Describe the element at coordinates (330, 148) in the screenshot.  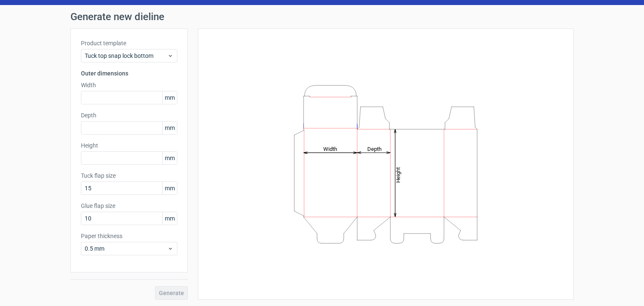
I see `tspan: Width` at that location.